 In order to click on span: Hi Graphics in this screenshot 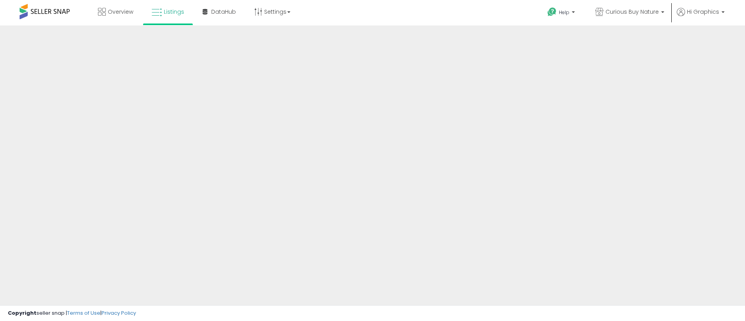, I will do `click(703, 12)`.